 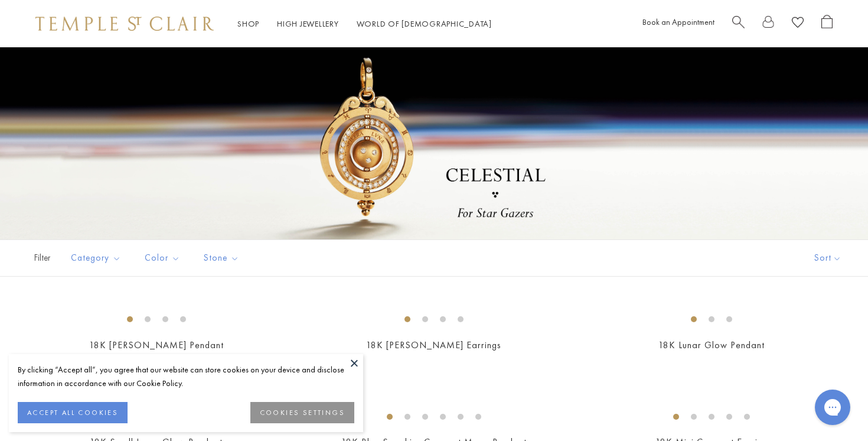 What do you see at coordinates (248, 24) in the screenshot?
I see `a: ShopShop` at bounding box center [248, 24].